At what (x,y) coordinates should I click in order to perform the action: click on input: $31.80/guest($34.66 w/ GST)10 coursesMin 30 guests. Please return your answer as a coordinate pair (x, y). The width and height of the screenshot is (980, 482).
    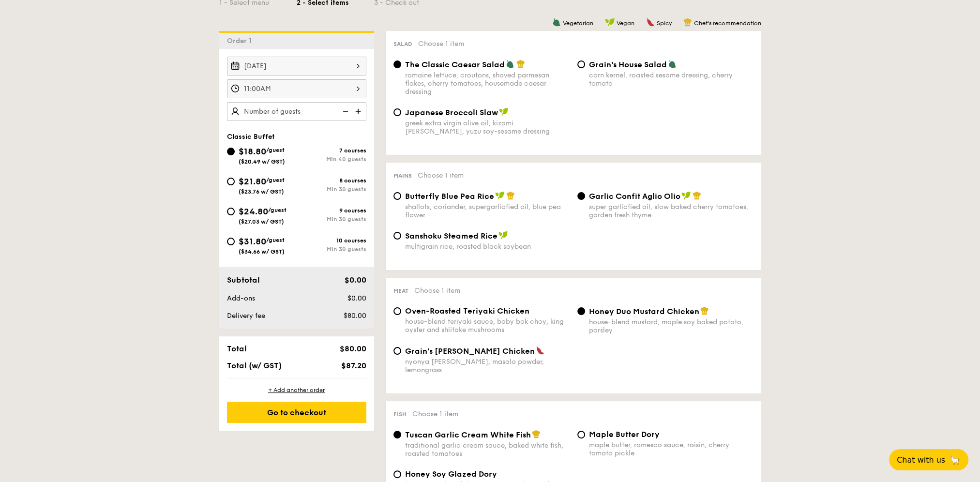
    Looking at the image, I should click on (231, 241).